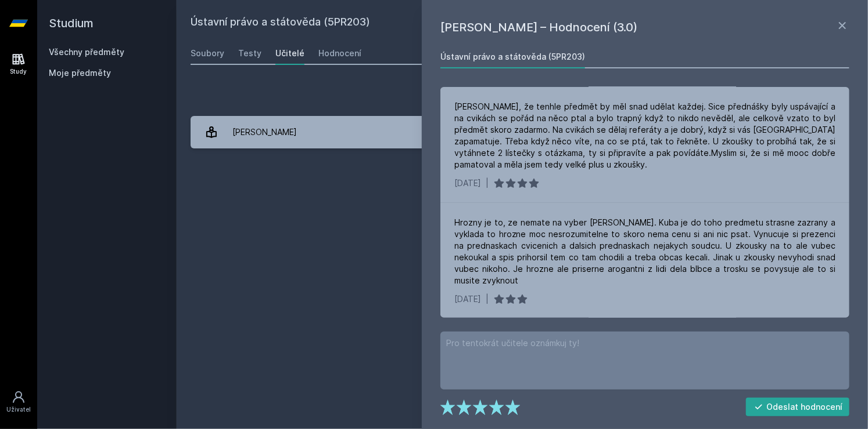  Describe the element at coordinates (250, 53) in the screenshot. I see `div: Testy` at that location.